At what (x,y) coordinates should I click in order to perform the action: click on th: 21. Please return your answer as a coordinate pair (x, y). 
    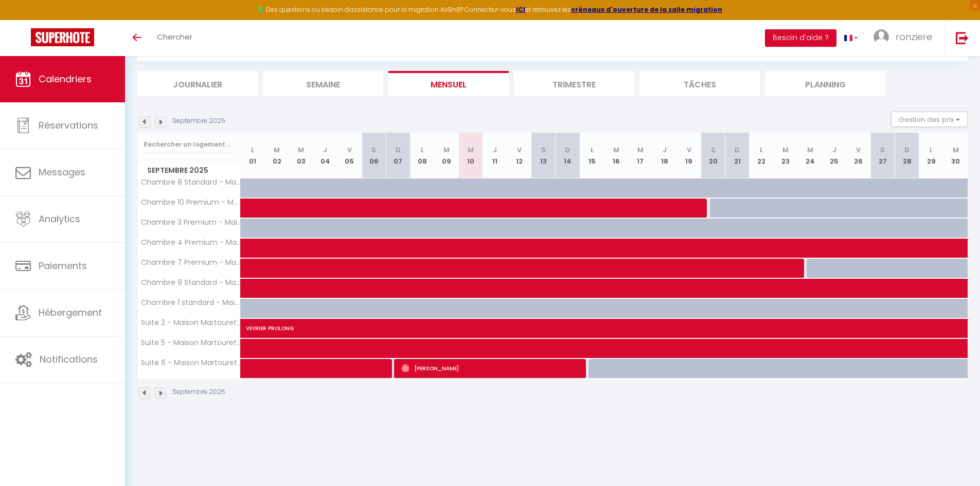
    Looking at the image, I should click on (737, 155).